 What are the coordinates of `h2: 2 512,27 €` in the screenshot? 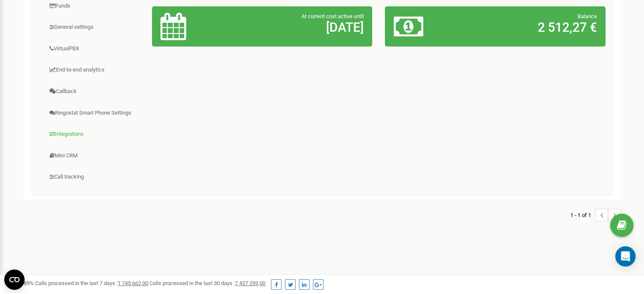 It's located at (531, 27).